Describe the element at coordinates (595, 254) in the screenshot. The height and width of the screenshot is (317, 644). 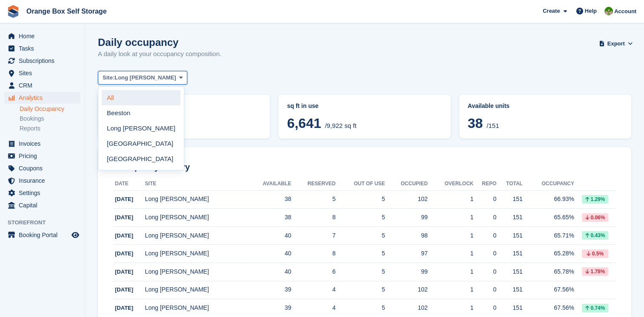
I see `div: 0.5%` at that location.